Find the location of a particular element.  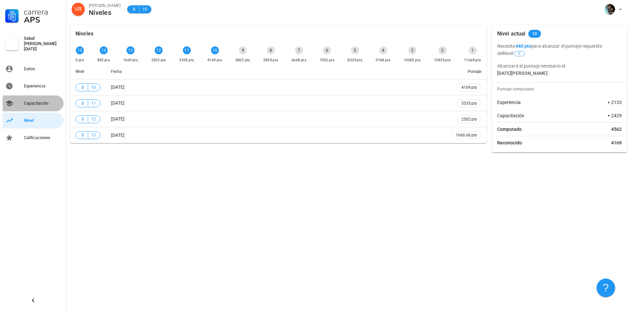

div: 2502 pts is located at coordinates (159, 60).